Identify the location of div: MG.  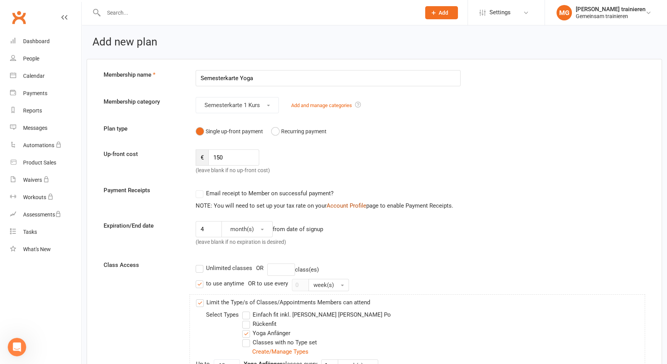
(565, 13).